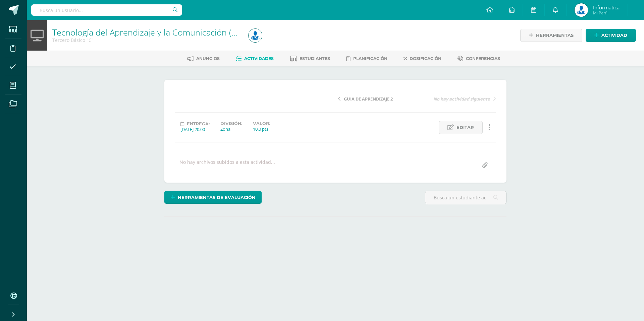  Describe the element at coordinates (231, 129) in the screenshot. I see `div: Zona` at that location.